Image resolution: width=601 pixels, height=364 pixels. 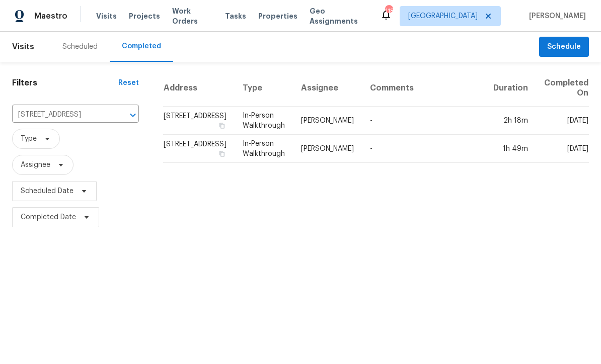 I want to click on span: Properties, so click(x=278, y=16).